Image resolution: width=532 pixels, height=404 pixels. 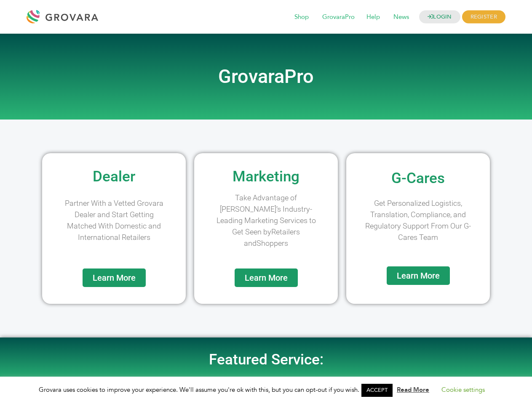 What do you see at coordinates (114, 221) in the screenshot?
I see `p: Partner With a Vetted Grovara Dealer and Start Getting Matched With Domestic and International Re...` at bounding box center [114, 221].